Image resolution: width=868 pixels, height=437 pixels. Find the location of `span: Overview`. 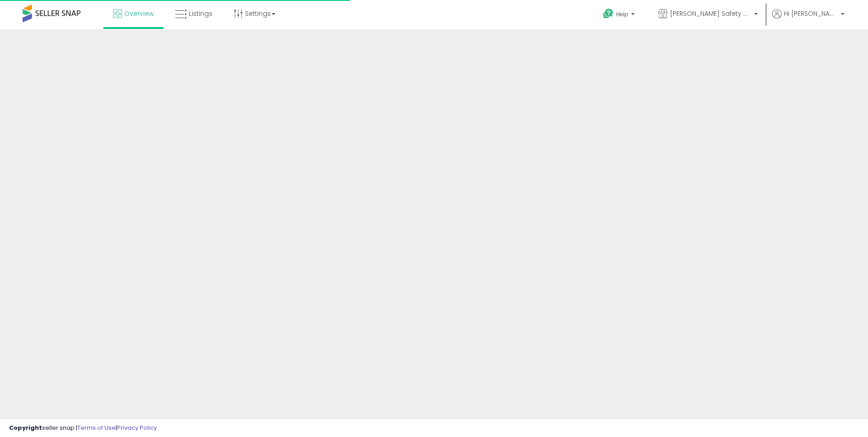

span: Overview is located at coordinates (139, 14).